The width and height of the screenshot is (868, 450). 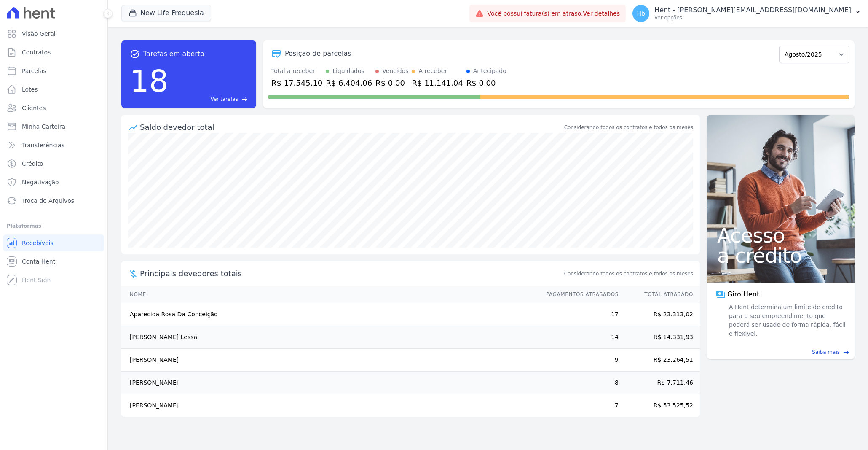 I want to click on th: Total Atrasado, so click(x=660, y=295).